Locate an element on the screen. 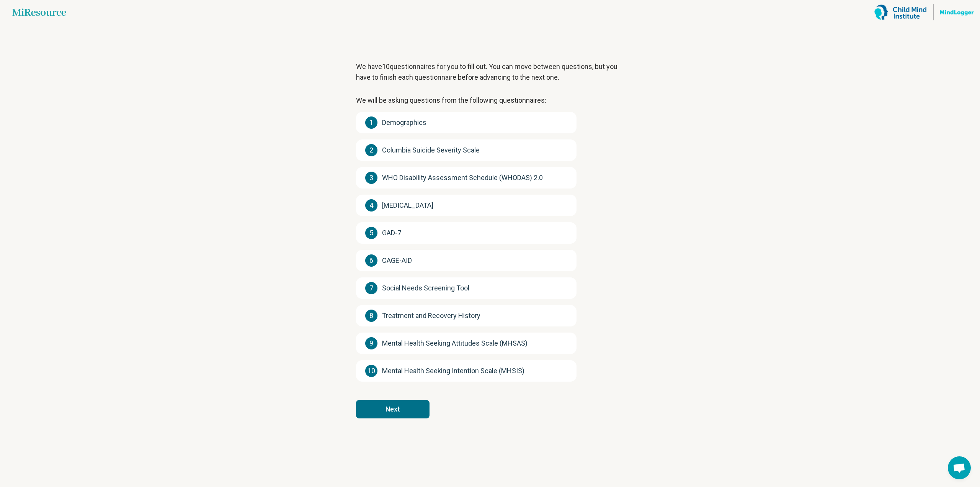  span: 10 is located at coordinates (372, 371).